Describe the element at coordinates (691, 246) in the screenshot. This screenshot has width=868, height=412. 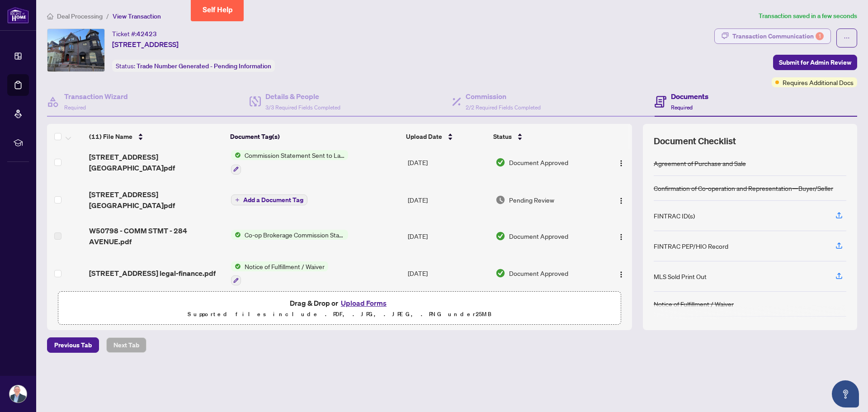
I see `div: FINTRAC PEP/HIO Record` at that location.